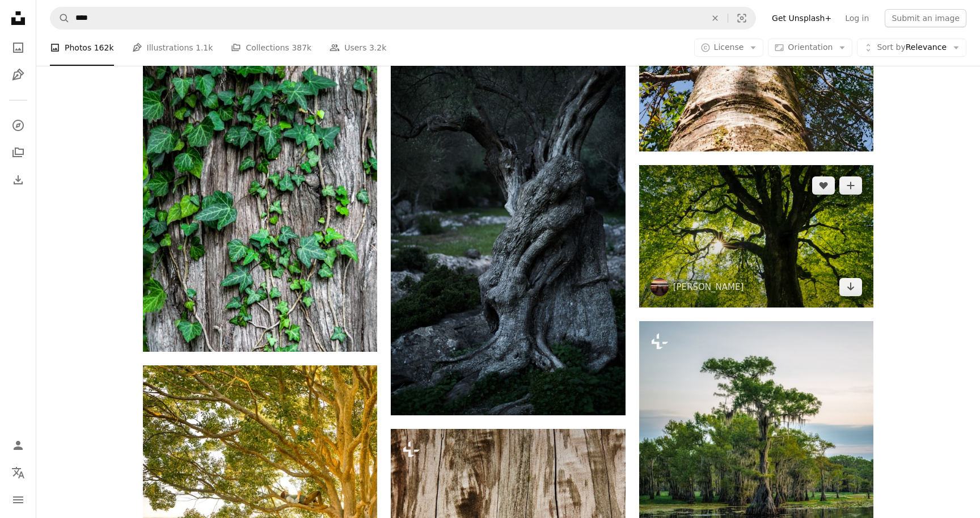 This screenshot has height=518, width=980. I want to click on button: Menu, so click(18, 499).